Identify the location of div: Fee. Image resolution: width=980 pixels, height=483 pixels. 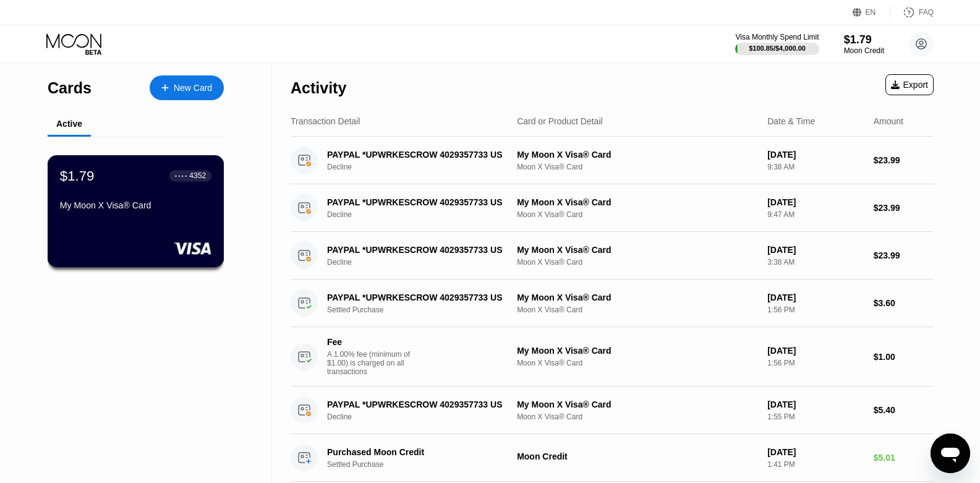
(371, 342).